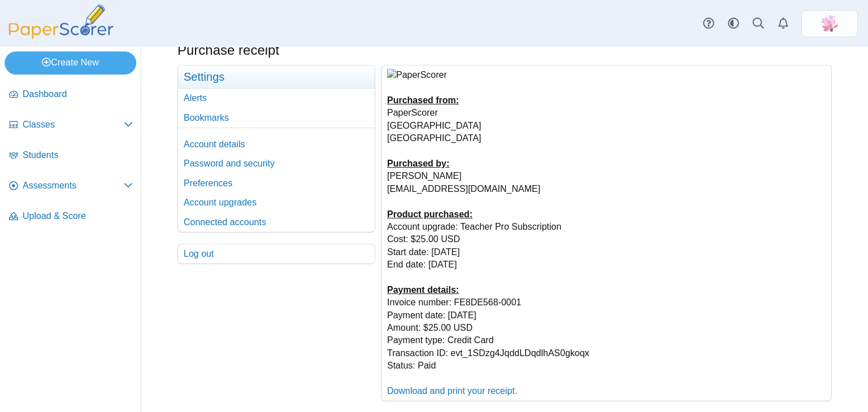  Describe the element at coordinates (276, 222) in the screenshot. I see `a: Connected accounts` at that location.